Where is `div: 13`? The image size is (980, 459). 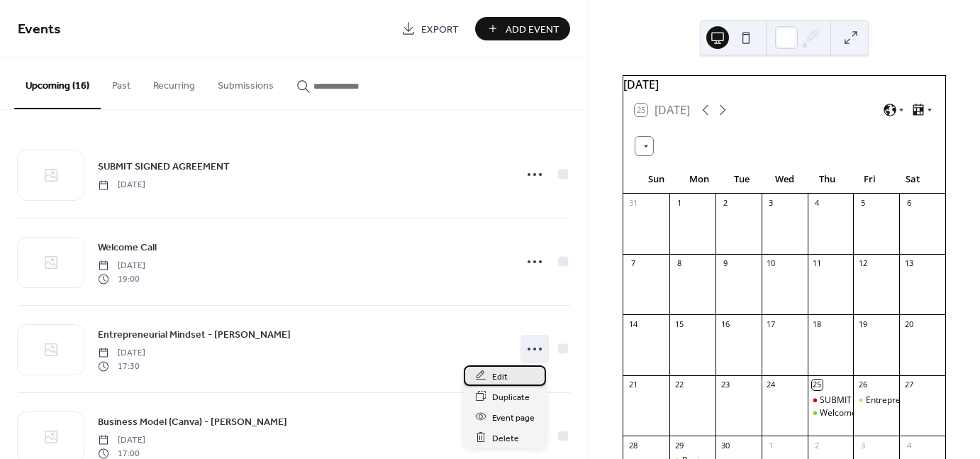 div: 13 is located at coordinates (908, 263).